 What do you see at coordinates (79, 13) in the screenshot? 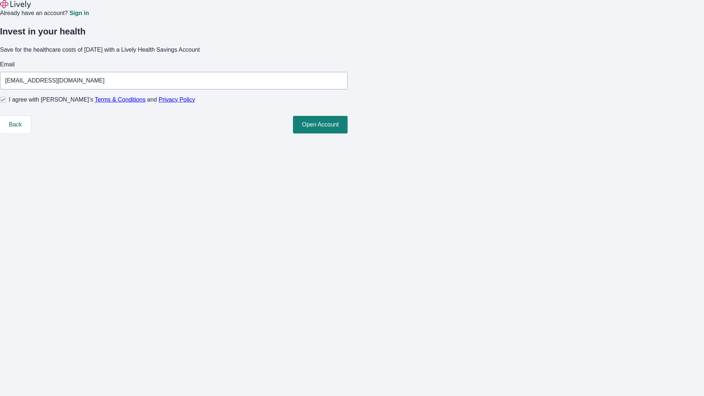
I see `a: Sign in` at bounding box center [79, 13].